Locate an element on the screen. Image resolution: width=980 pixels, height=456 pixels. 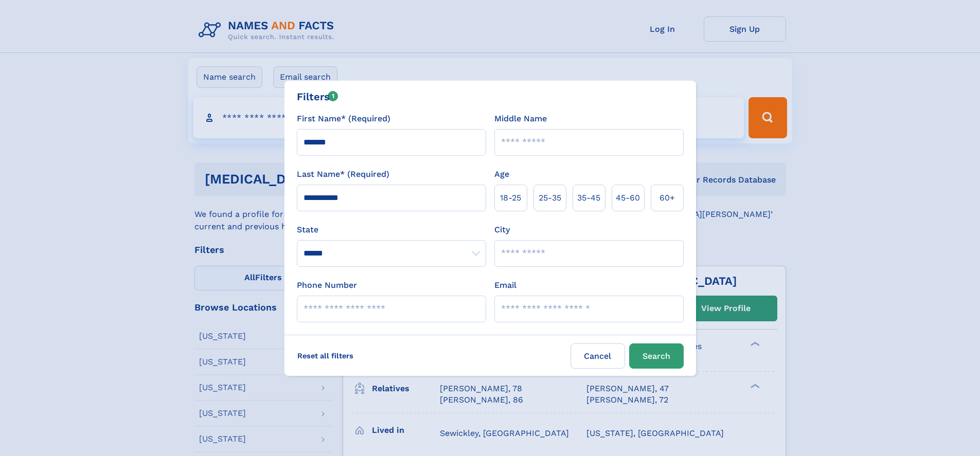
span: 18‑25 is located at coordinates (510, 198).